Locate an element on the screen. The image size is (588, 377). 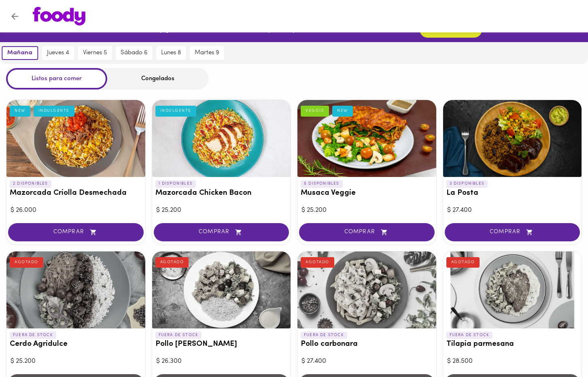
span: jueves 4 is located at coordinates (58, 53).